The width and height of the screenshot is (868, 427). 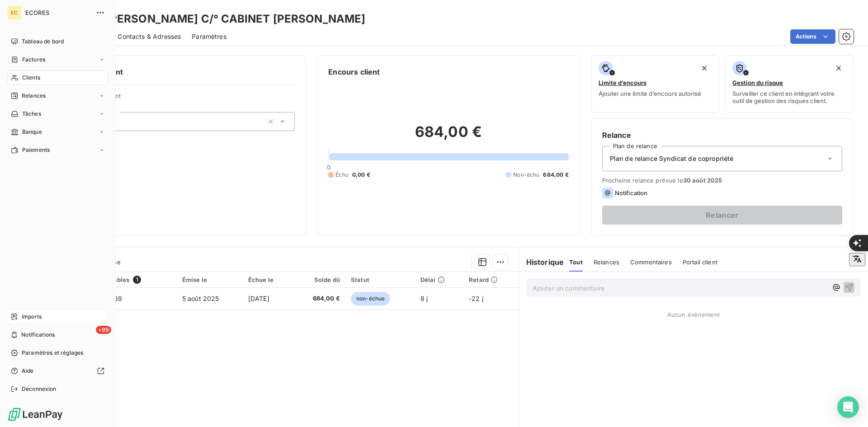 I want to click on div: Statut, so click(x=380, y=280).